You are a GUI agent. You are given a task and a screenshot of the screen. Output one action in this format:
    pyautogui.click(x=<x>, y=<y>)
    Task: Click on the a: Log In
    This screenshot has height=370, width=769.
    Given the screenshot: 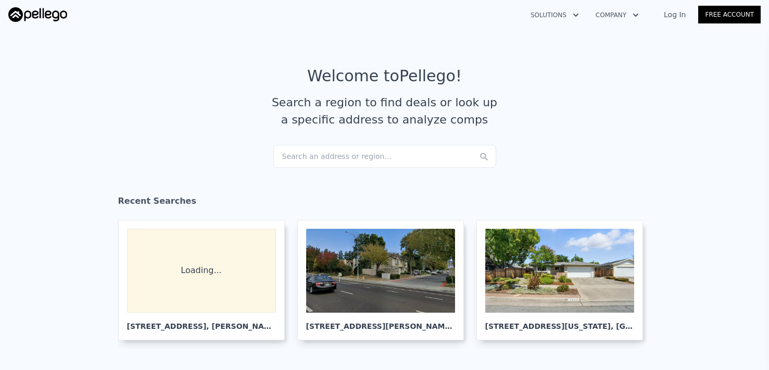 What is the action you would take?
    pyautogui.click(x=675, y=15)
    